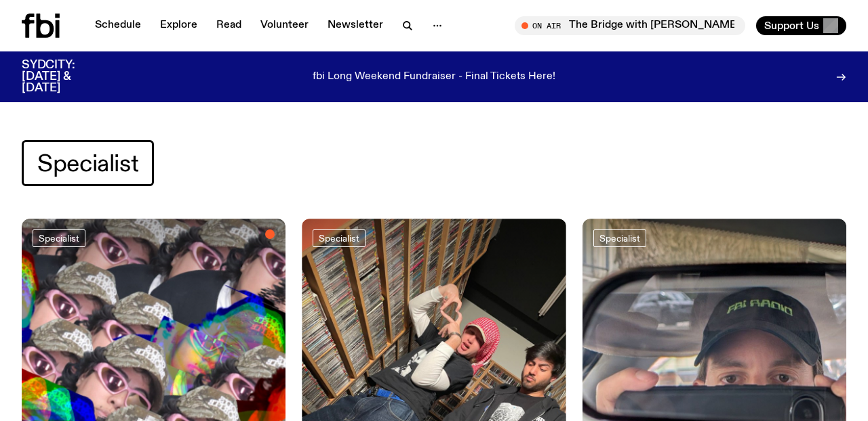 This screenshot has height=421, width=868. I want to click on a: Explore, so click(178, 26).